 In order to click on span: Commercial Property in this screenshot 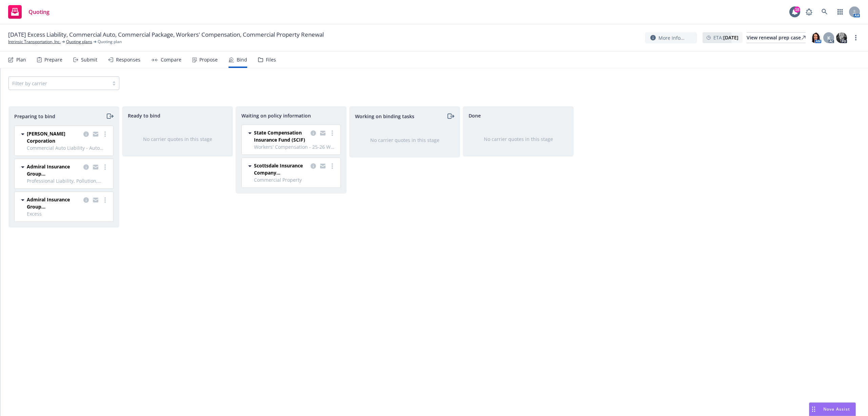, I will do `click(295, 180)`.